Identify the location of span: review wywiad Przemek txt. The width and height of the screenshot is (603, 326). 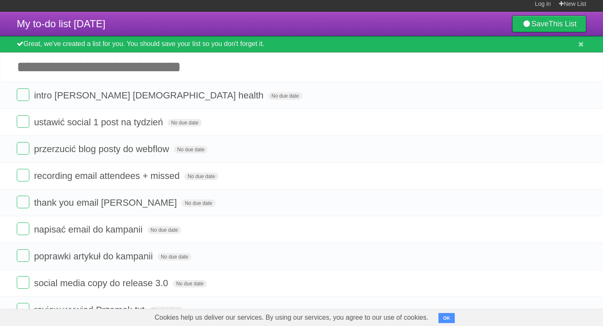
(90, 309).